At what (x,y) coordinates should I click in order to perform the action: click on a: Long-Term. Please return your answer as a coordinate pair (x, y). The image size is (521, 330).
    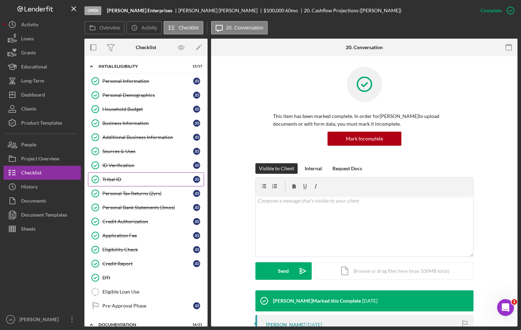
    Looking at the image, I should click on (42, 81).